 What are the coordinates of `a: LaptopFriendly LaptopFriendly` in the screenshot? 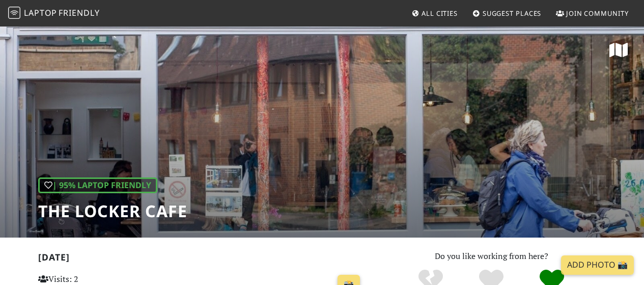 It's located at (54, 13).